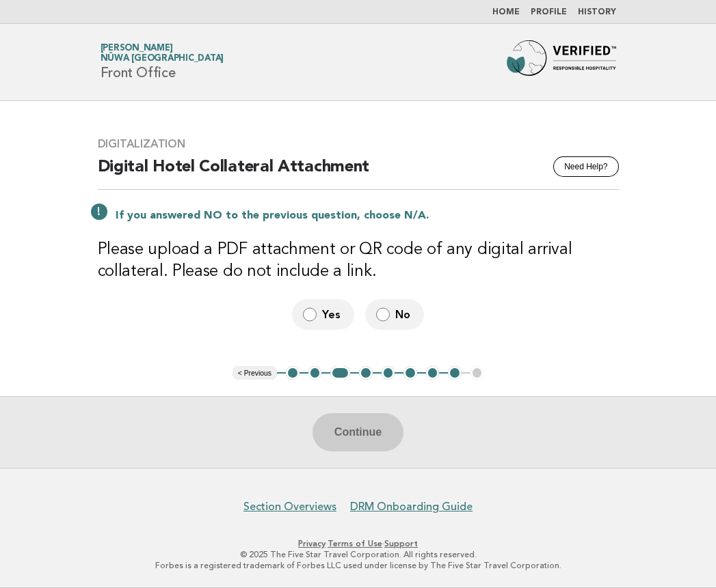 The image size is (716, 588). What do you see at coordinates (332, 314) in the screenshot?
I see `span: Yes` at bounding box center [332, 314].